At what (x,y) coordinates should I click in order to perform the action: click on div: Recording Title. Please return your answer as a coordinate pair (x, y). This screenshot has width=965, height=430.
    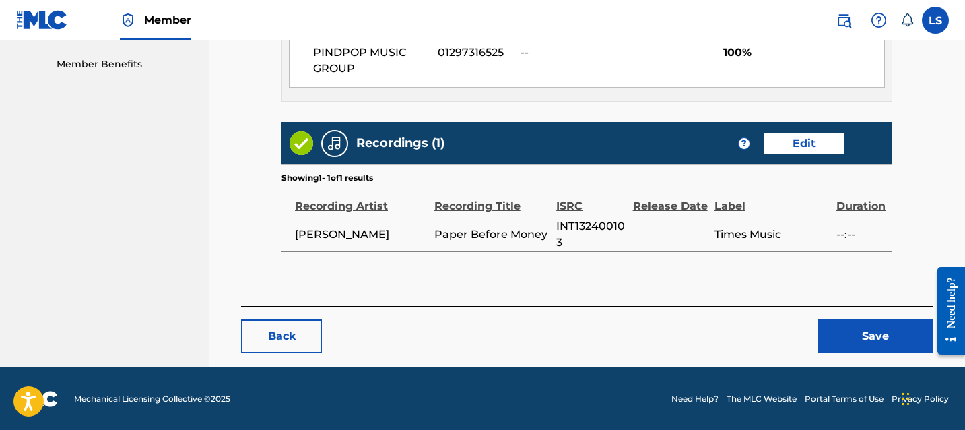
    Looking at the image, I should click on (491, 199).